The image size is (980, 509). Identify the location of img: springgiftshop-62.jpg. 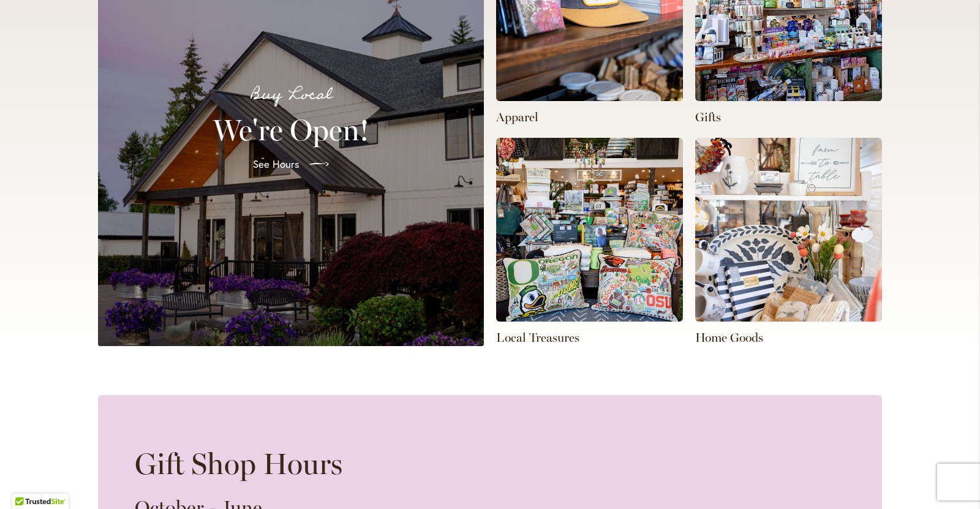
(788, 229).